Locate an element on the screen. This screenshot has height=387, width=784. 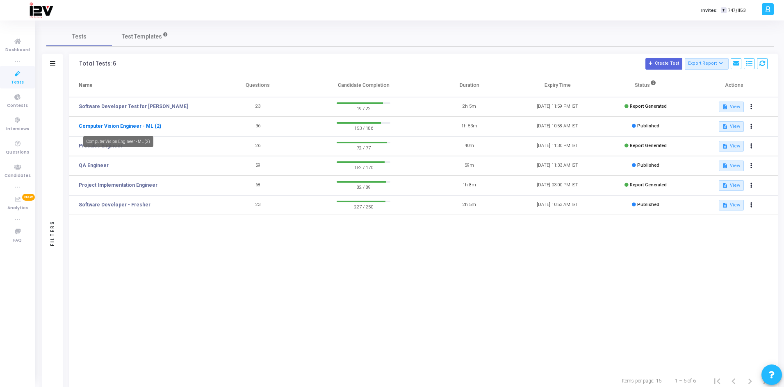
img: logo is located at coordinates (41, 10).